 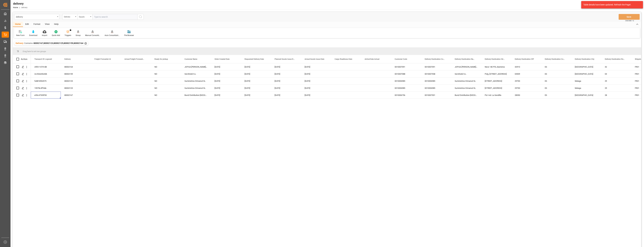 I want to click on div: 28, so click(x=616, y=95).